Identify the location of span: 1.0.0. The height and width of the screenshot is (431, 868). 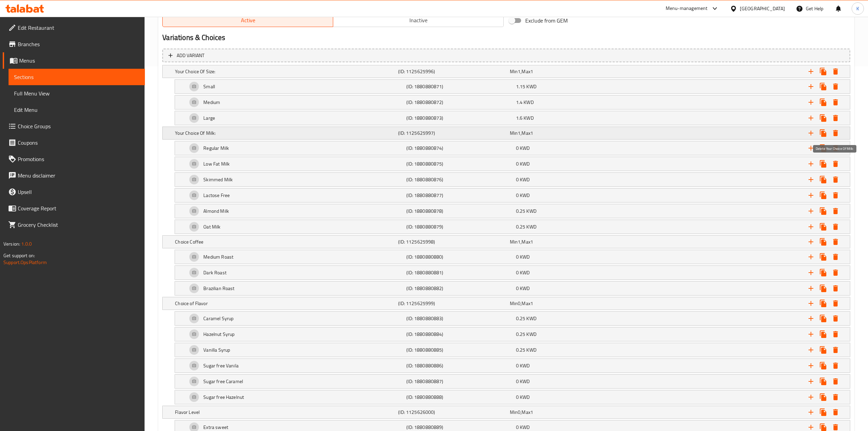
(27, 244).